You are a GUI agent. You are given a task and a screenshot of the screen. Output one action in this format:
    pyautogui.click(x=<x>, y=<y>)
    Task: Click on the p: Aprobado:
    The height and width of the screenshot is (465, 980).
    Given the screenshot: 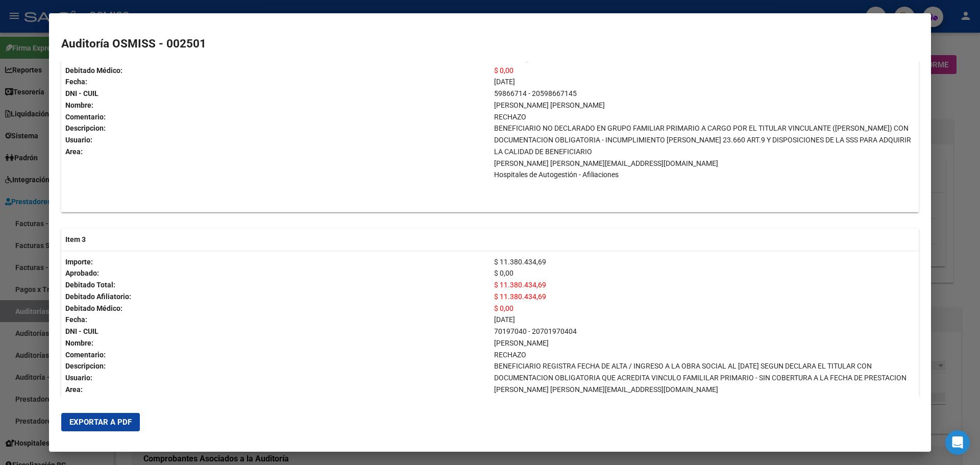 What is the action you would take?
    pyautogui.click(x=276, y=273)
    